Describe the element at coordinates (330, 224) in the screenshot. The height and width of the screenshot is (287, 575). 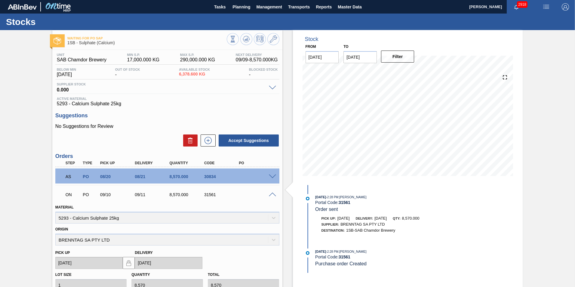
I see `span: Supplier:` at that location.